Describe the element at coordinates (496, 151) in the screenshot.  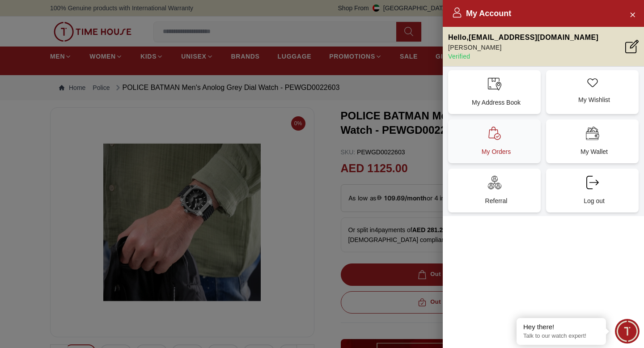
I see `p: My Orders` at that location.